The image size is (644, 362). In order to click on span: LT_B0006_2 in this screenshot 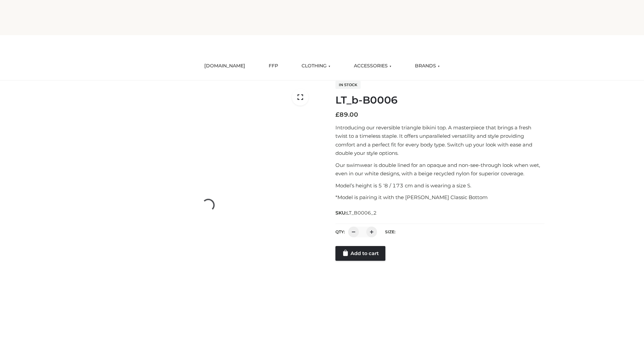, I will do `click(362, 213)`.